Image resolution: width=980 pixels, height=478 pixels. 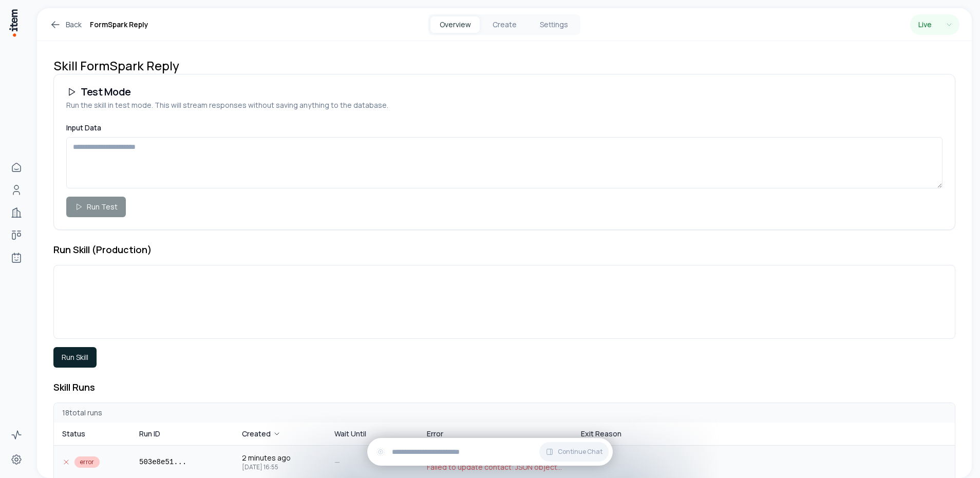 What do you see at coordinates (150, 434) in the screenshot?
I see `div: Run ID` at bounding box center [150, 434].